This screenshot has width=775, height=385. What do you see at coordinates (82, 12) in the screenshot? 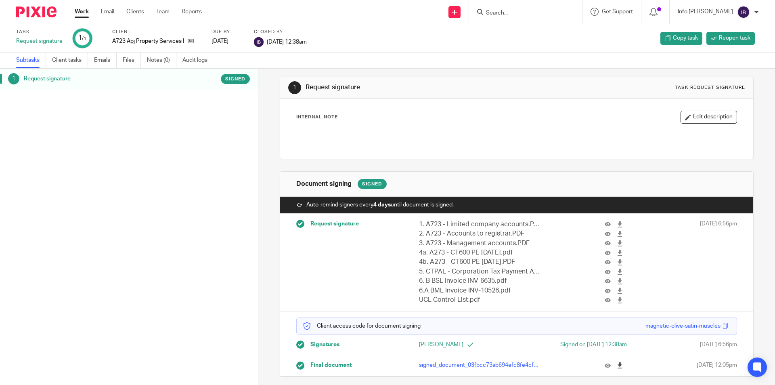
I see `a: Work` at bounding box center [82, 12].